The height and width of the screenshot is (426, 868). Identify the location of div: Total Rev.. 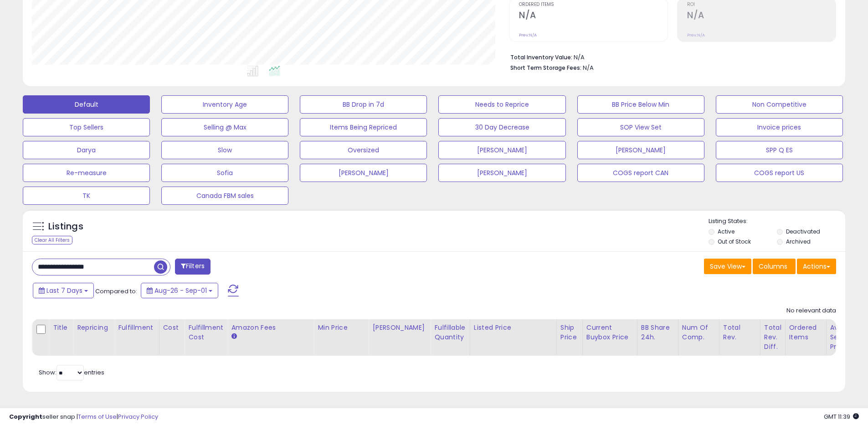
(739, 332).